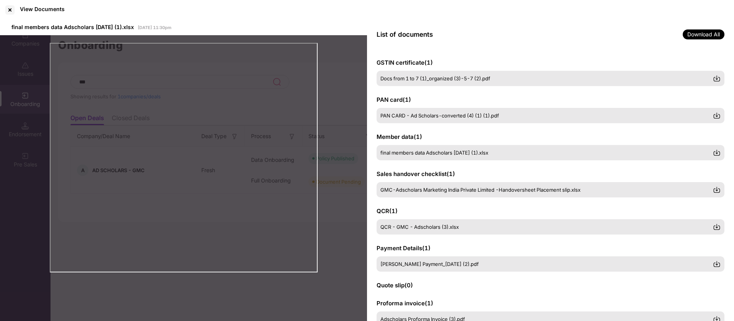 The width and height of the screenshot is (734, 321). Describe the element at coordinates (387, 211) in the screenshot. I see `span: QCR ( 1 )` at that location.